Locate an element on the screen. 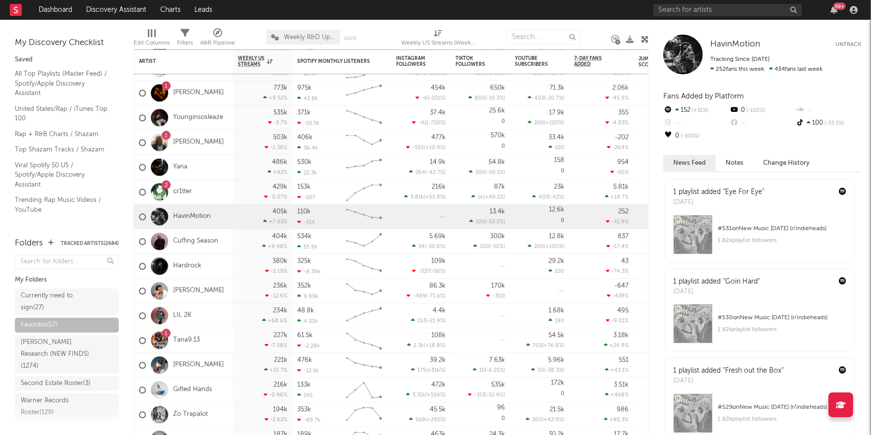 This screenshot has height=435, width=871. div: A&R Pipeline is located at coordinates (218, 43).